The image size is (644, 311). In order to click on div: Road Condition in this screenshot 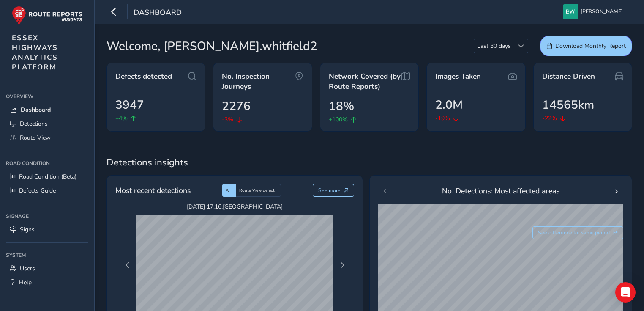, I will do `click(47, 163)`.